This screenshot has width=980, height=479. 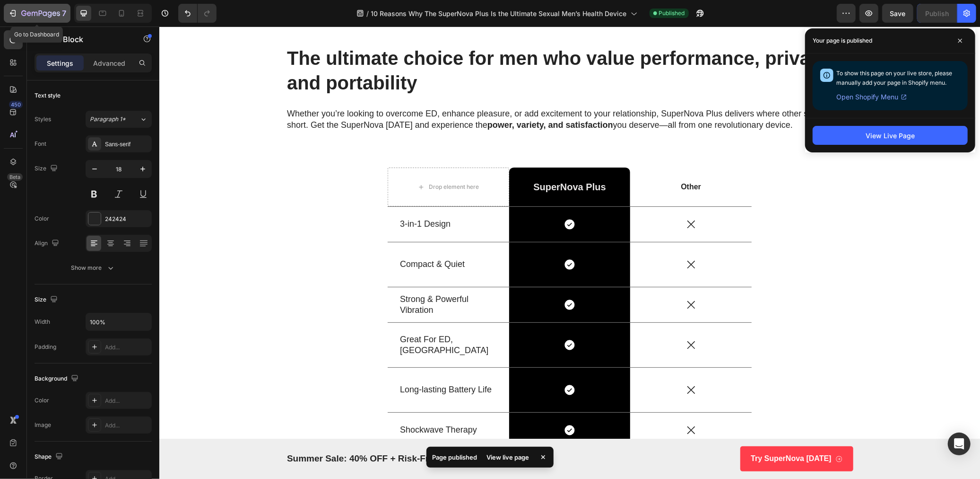 I want to click on p: Text Block, so click(x=86, y=39).